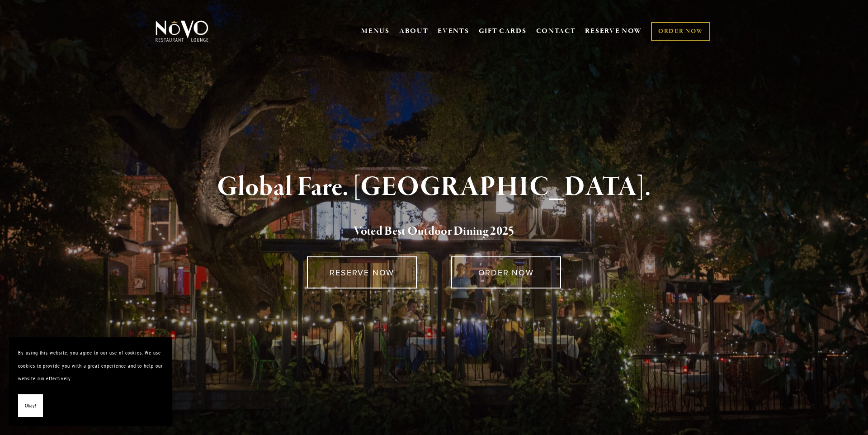 Image resolution: width=868 pixels, height=435 pixels. Describe the element at coordinates (90, 366) in the screenshot. I see `p: By using this website, you agree to our use of cookies. We use cookies to provide you with a grea...` at that location.